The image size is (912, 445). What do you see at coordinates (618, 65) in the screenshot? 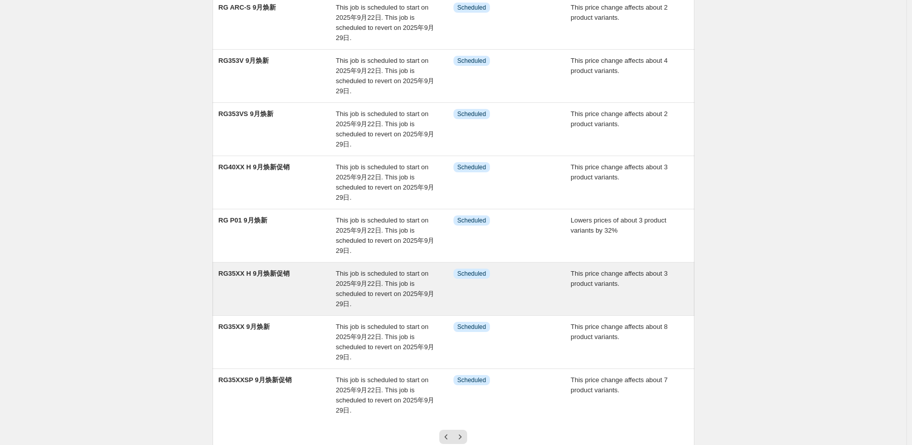
I see `span: This price change affects about 4 product variants.` at bounding box center [618, 65].